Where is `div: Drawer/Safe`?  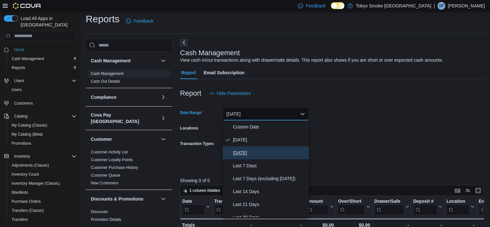 div: Drawer/Safe is located at coordinates (389, 206).